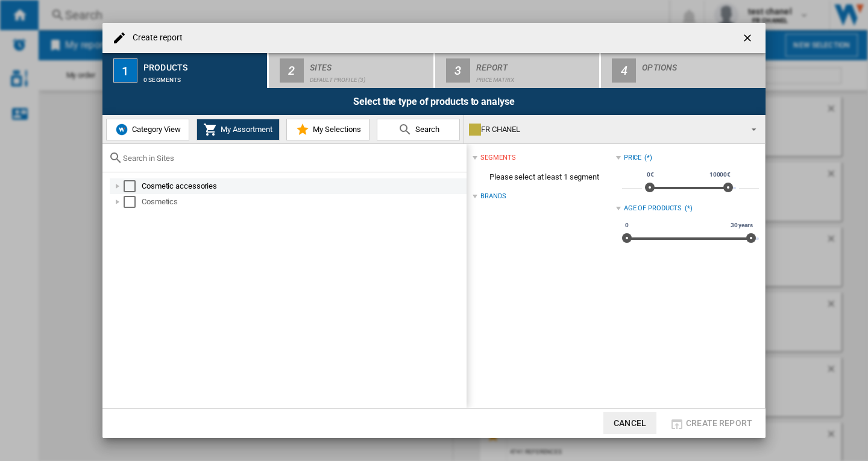 The image size is (868, 461). I want to click on button: Category View, so click(148, 129).